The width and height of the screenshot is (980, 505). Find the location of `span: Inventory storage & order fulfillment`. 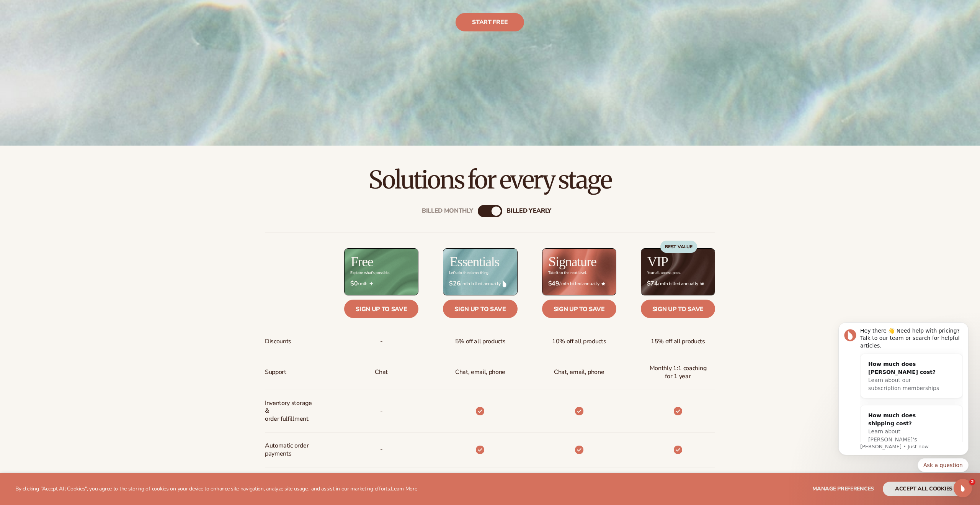

span: Inventory storage & order fulfillment is located at coordinates (290, 411).